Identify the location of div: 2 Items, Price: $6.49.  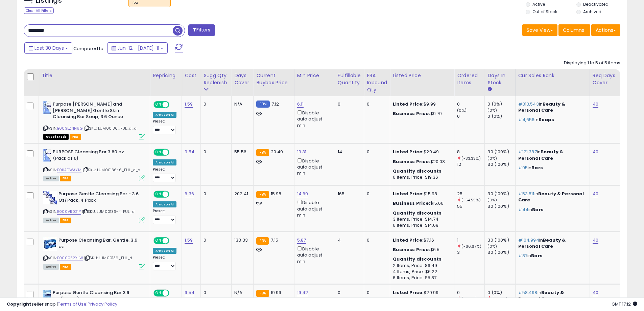
(421, 265).